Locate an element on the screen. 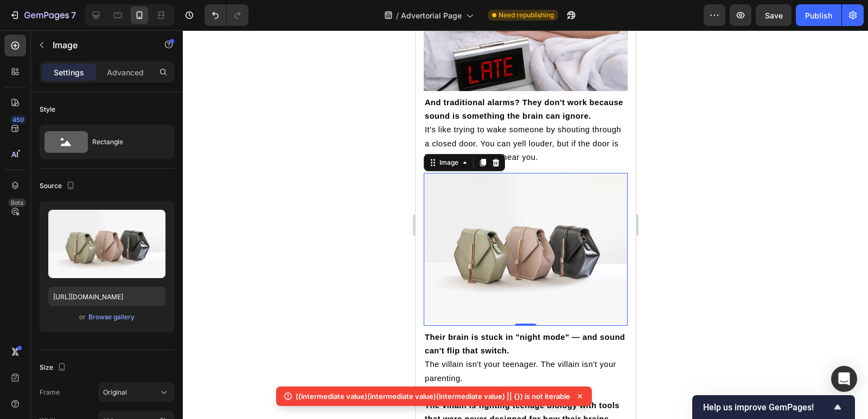 The image size is (868, 419). div: Rectangle is located at coordinates (125, 142).